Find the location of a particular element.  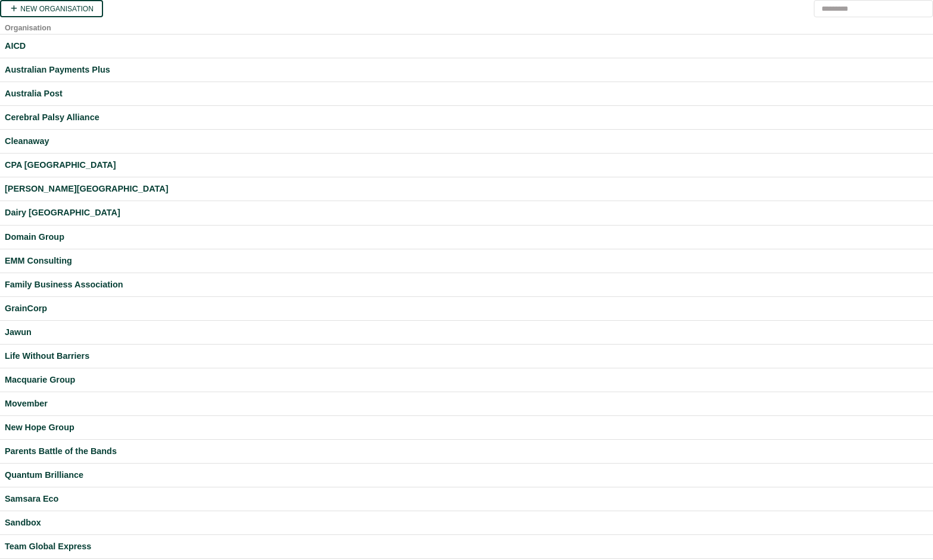

div: Quantum Brilliance is located at coordinates (467, 475).